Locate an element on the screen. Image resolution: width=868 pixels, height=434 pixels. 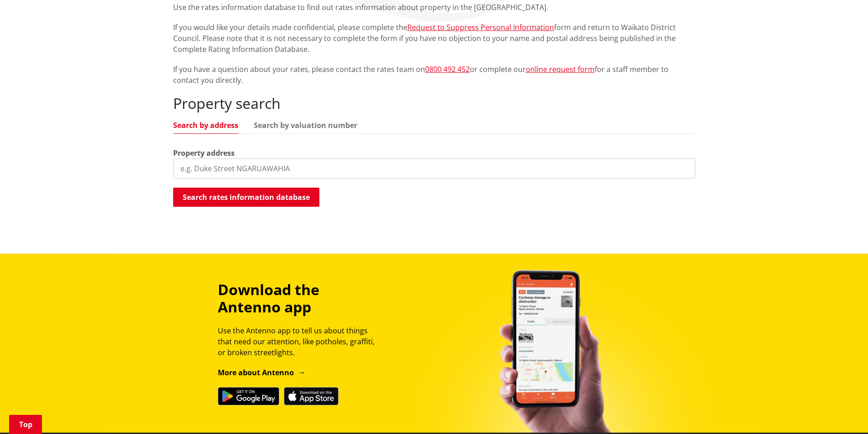
p: Use the Antenno app to tell us about things that need our attention, like potholes, graffiti, or ... is located at coordinates (301, 342).